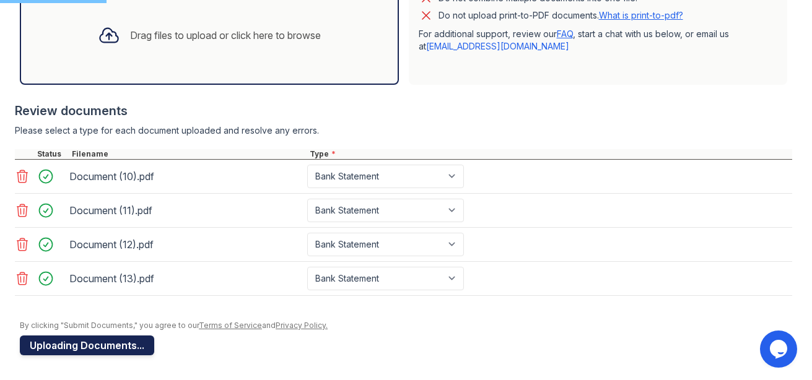 The width and height of the screenshot is (812, 380). Describe the element at coordinates (225, 35) in the screenshot. I see `div: Drag files to upload or click here to browse` at that location.